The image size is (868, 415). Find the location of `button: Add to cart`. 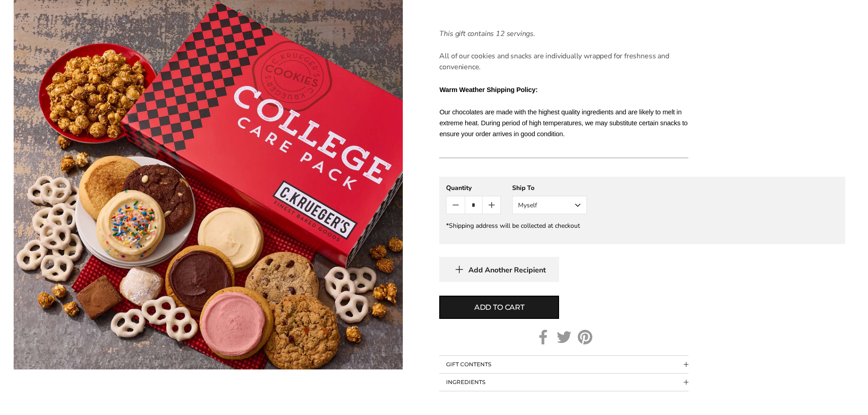

button: Add to cart is located at coordinates (499, 307).